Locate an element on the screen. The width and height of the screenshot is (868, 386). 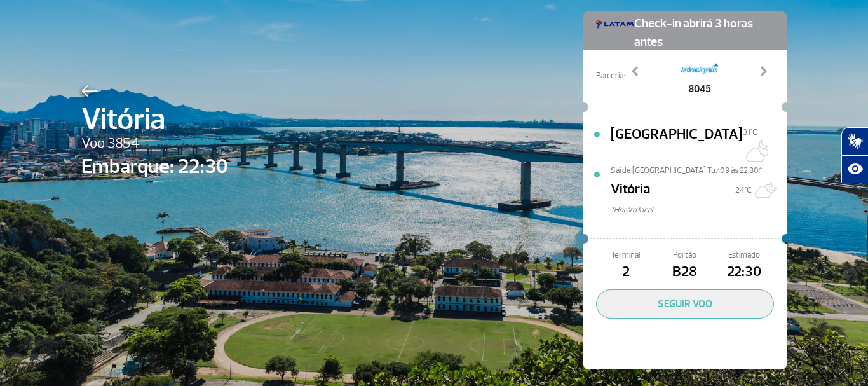
span: Parceria: is located at coordinates (610, 75).